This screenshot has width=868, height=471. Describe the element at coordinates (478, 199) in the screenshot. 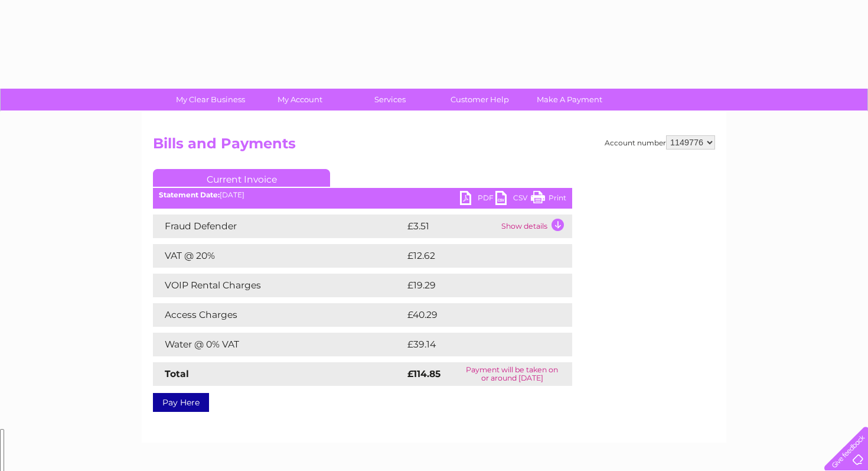

I see `a: PDF` at that location.